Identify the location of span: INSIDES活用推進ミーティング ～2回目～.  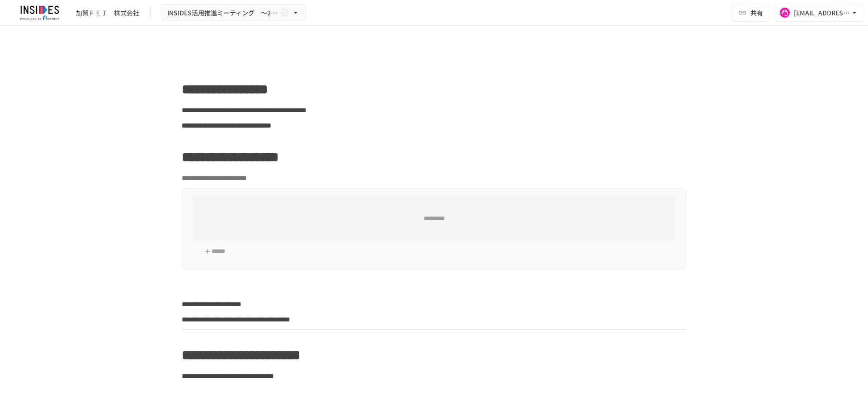
(223, 12).